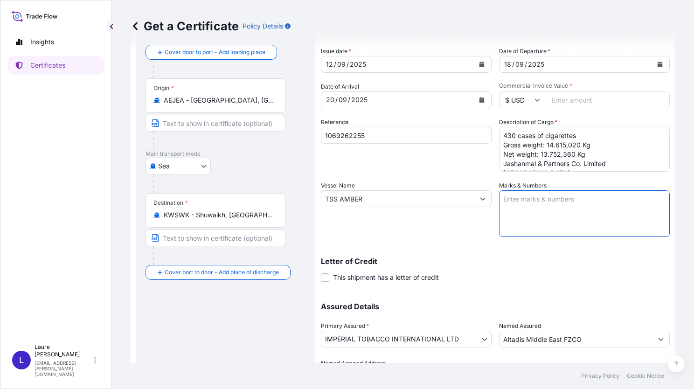 This screenshot has width=694, height=389. Describe the element at coordinates (523, 186) in the screenshot. I see `label: Marks & Numbers` at that location.